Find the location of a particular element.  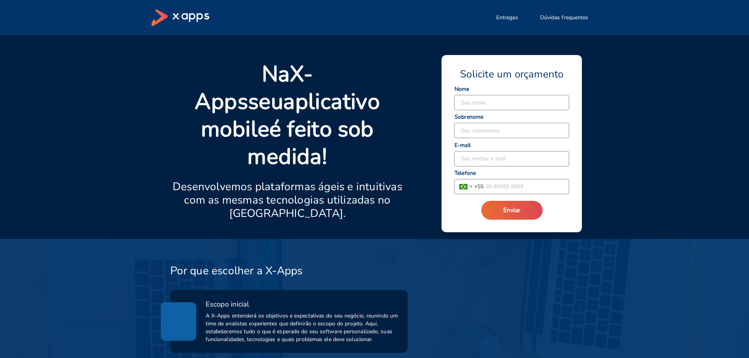

input: Seu sobrenome is located at coordinates (512, 131).